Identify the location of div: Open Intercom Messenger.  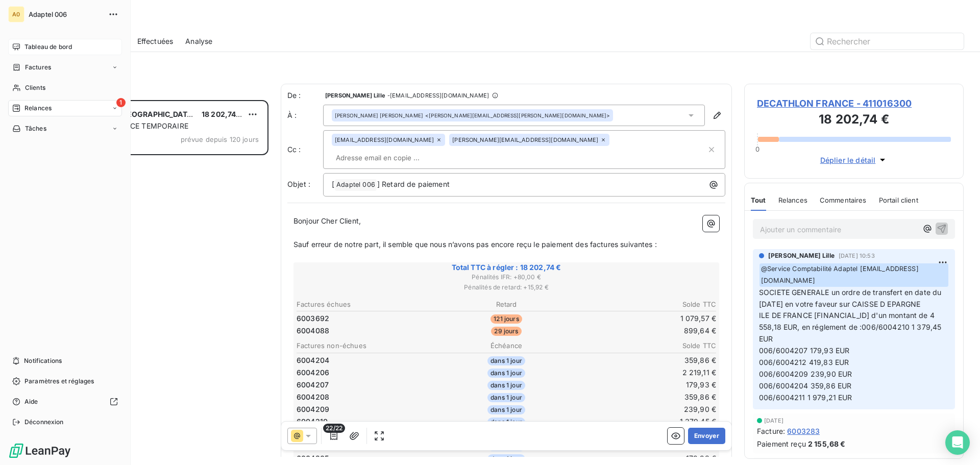
(957, 442).